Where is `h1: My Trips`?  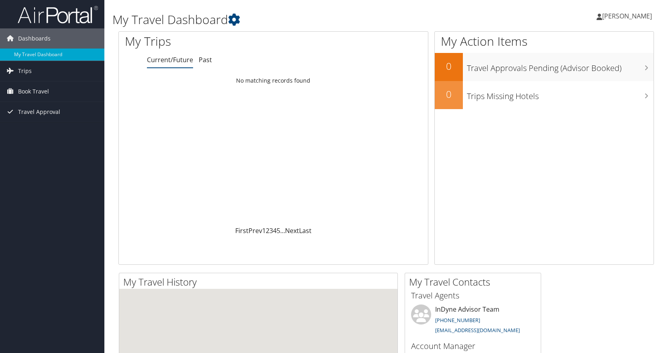
h1: My Trips is located at coordinates (209, 41).